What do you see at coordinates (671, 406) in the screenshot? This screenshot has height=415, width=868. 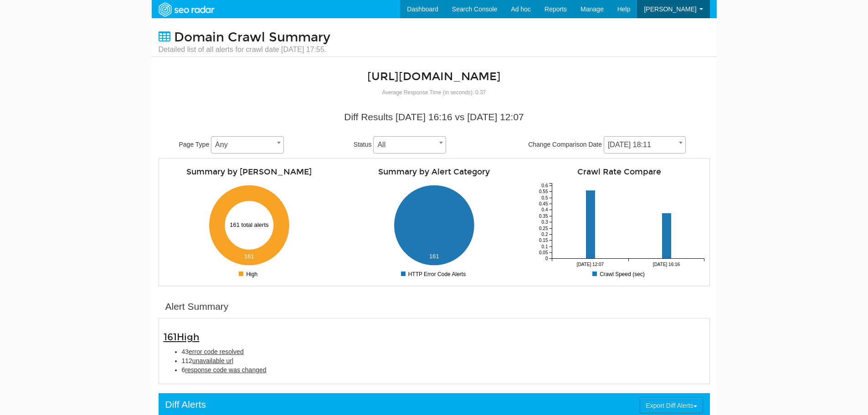 I see `button: Export Diff Alerts` at bounding box center [671, 406].